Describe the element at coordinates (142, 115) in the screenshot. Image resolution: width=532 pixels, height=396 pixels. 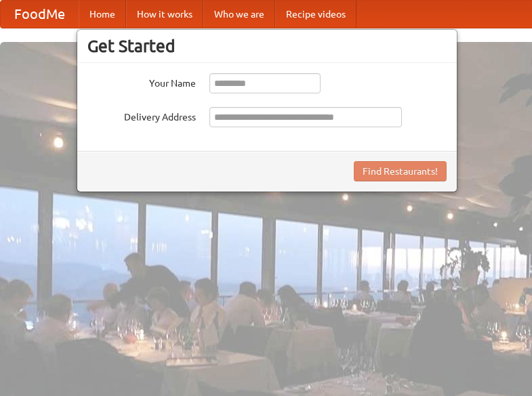
I see `label: Delivery Address` at that location.